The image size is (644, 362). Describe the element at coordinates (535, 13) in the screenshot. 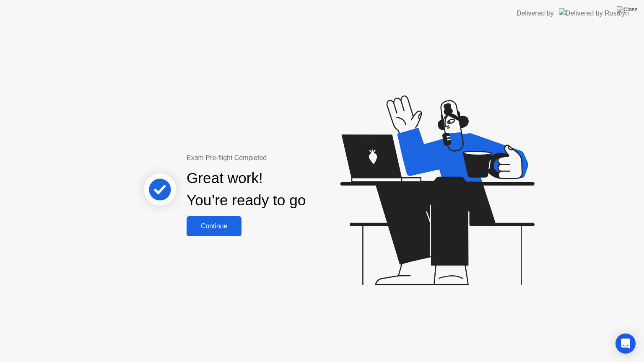

I see `div: Delivered by` at that location.